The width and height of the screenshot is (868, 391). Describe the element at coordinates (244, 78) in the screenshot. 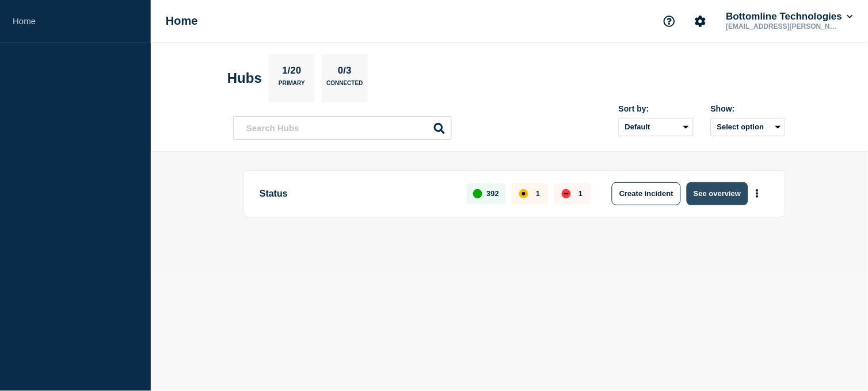

I see `h2: Hubs` at that location.